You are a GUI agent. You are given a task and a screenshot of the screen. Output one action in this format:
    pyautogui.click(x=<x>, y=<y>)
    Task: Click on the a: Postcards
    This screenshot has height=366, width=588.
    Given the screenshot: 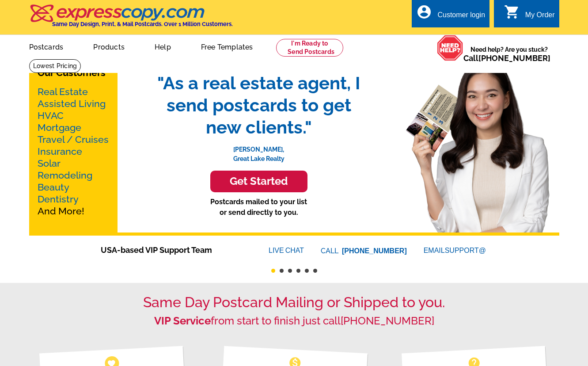 What is the action you would take?
    pyautogui.click(x=47, y=46)
    